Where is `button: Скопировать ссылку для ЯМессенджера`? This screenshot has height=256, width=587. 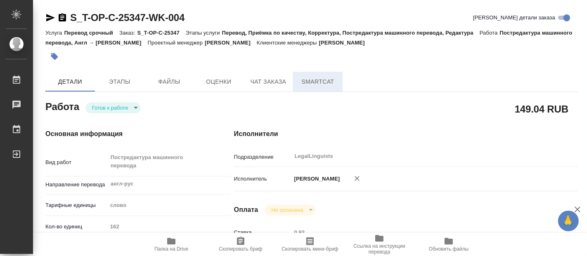
button: Скопировать ссылку для ЯМессенджера is located at coordinates (50, 18).